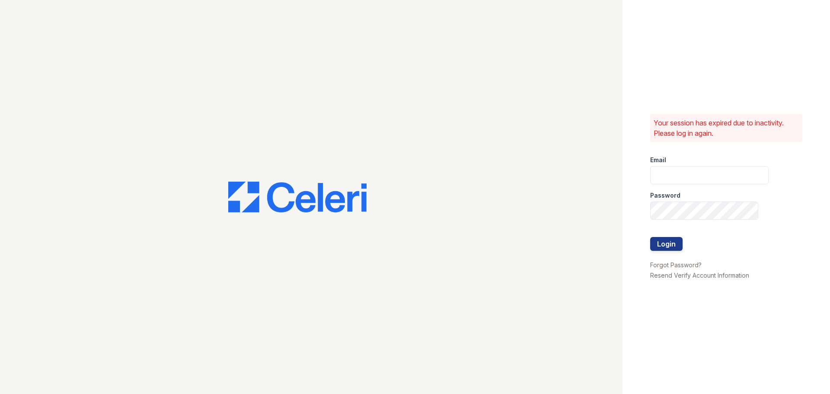  I want to click on a: Resend Verify Account Information, so click(700, 275).